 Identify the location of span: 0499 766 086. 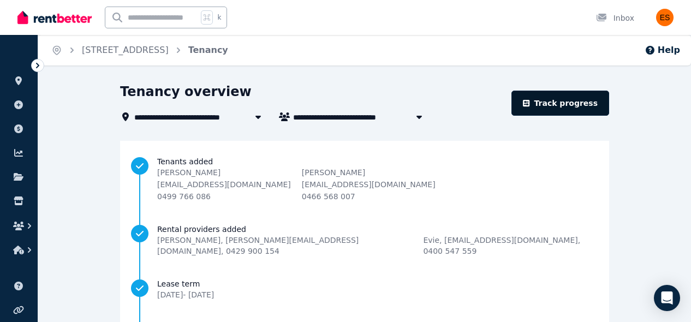
(184, 197).